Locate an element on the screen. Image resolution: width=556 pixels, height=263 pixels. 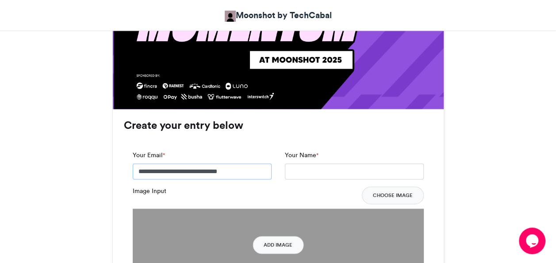
button: Choose Image is located at coordinates (393, 195).